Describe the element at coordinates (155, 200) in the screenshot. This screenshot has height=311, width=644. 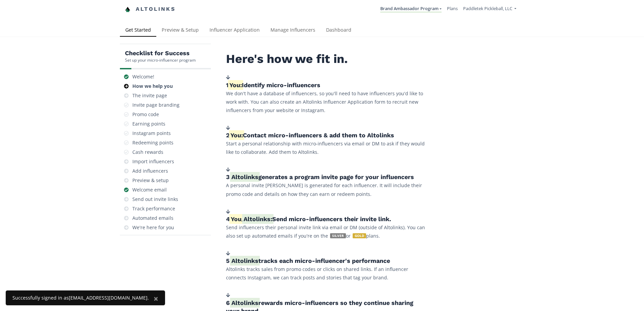
I see `div: Send out invite links` at that location.